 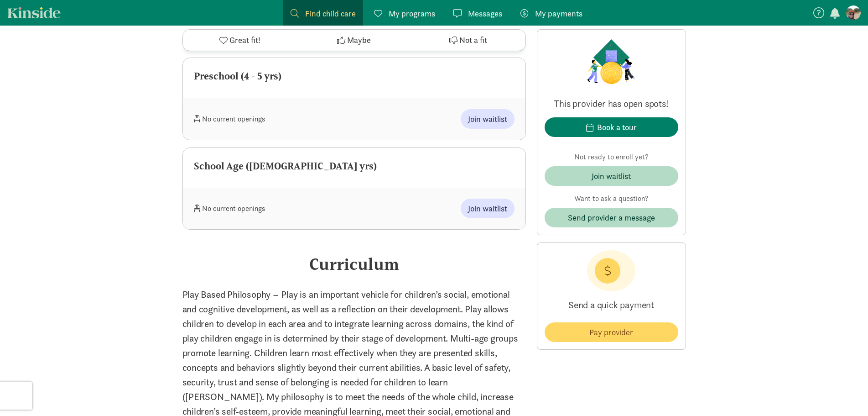 What do you see at coordinates (354, 76) in the screenshot?
I see `div: Preschool (4 - 5 yrs)` at bounding box center [354, 76].